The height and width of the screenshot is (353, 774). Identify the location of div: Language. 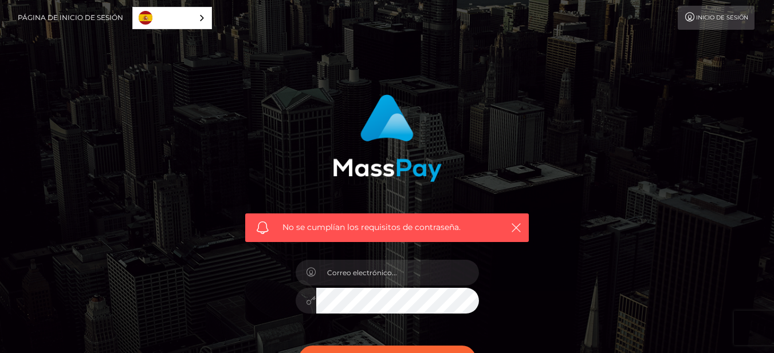
(172, 18).